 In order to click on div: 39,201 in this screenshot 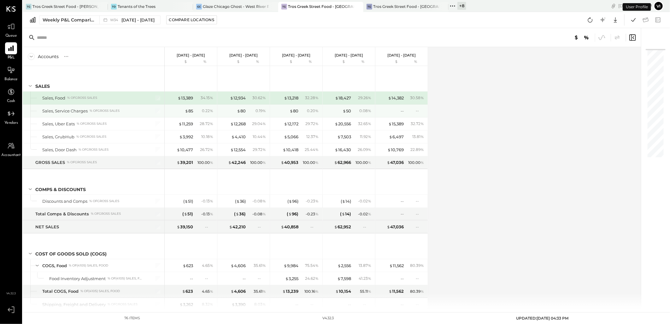, I will do `click(185, 162)`.